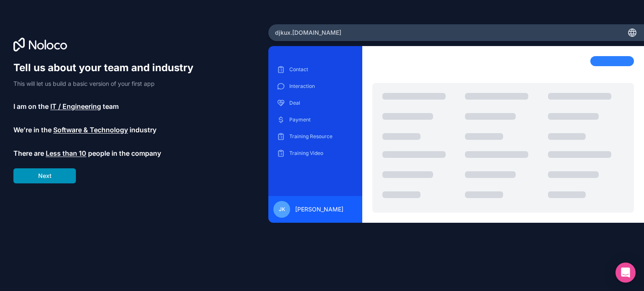  I want to click on span: Software & Technology, so click(91, 129).